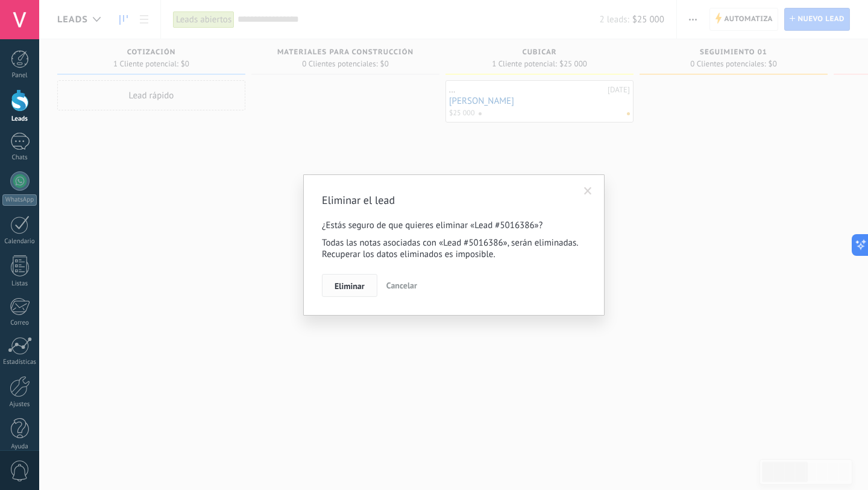 The image size is (868, 490). Describe the element at coordinates (20, 76) in the screenshot. I see `div: Panel` at that location.